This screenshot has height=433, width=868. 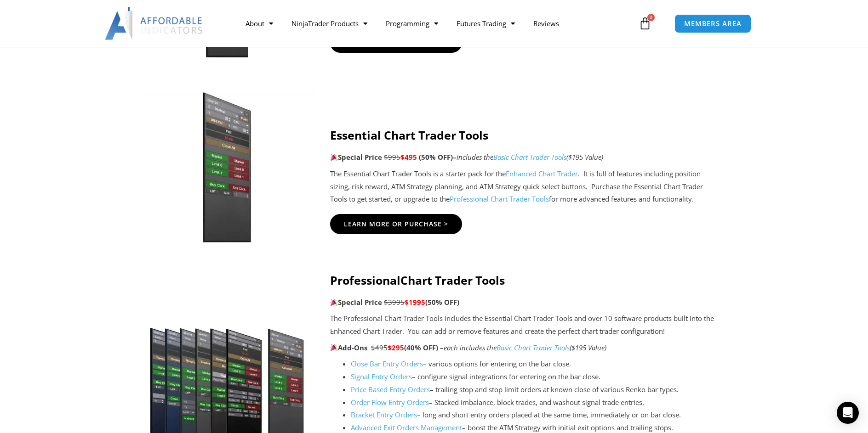 I want to click on a: 0, so click(x=645, y=24).